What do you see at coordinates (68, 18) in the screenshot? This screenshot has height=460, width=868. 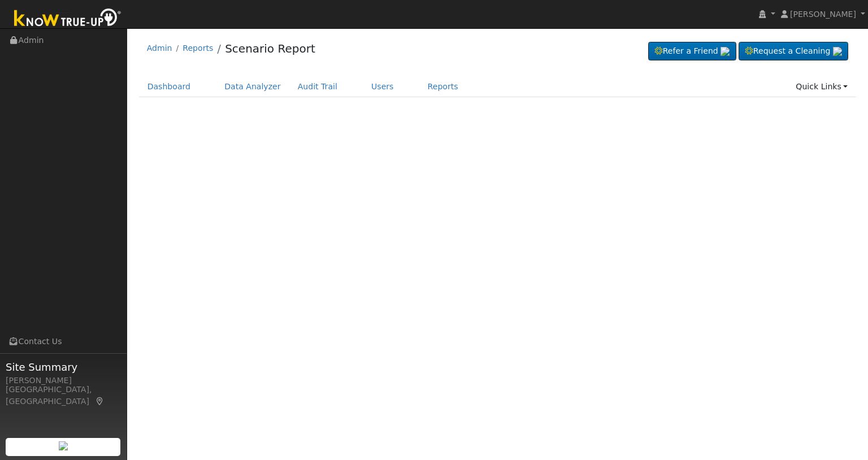 I see `img: Know True-Up` at bounding box center [68, 18].